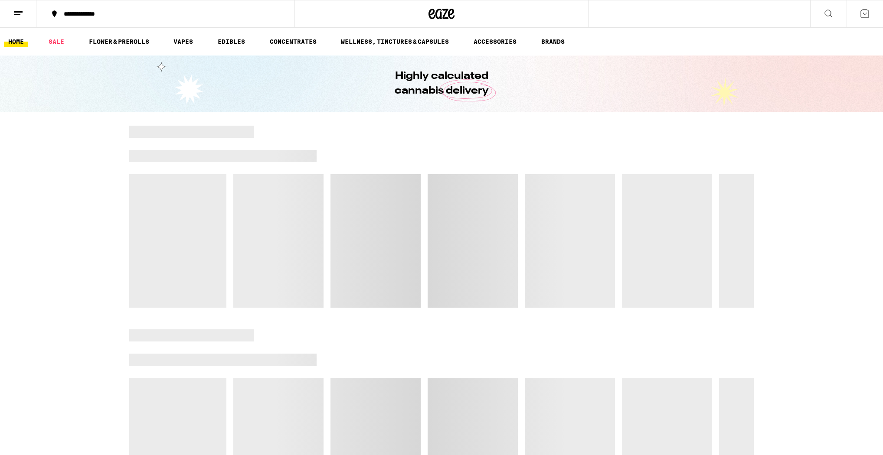 This screenshot has width=883, height=455. Describe the element at coordinates (119, 42) in the screenshot. I see `a: FLOWER & PREROLLS` at that location.